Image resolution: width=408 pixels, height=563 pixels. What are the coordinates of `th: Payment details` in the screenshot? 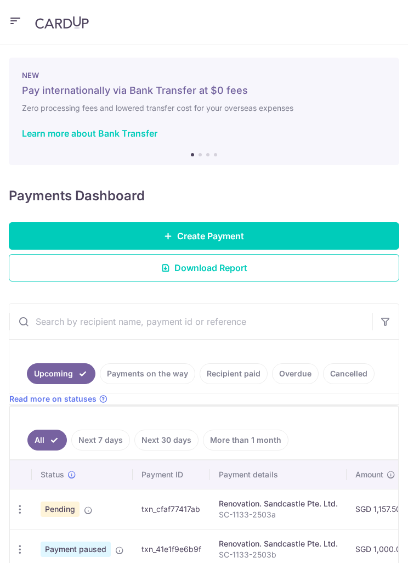 It's located at (278, 475).